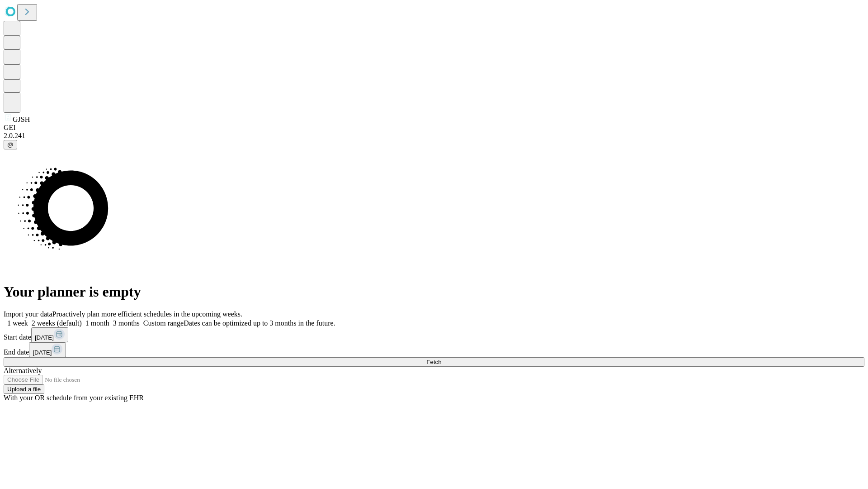  What do you see at coordinates (259, 323) in the screenshot?
I see `span: Dates can be optimized up to 3 months in the future.` at bounding box center [259, 323].